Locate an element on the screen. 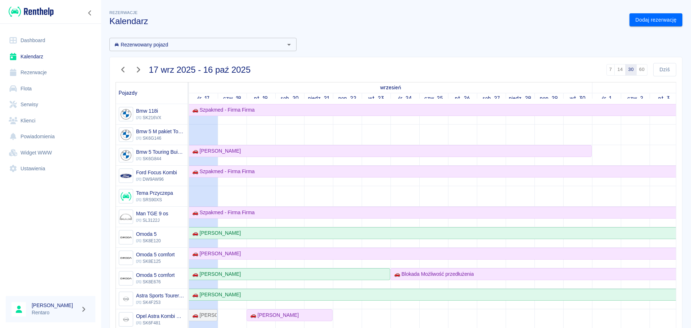 This screenshot has height=328, width=691. h3: 17 wrz 2025 - 16 paź 2025 is located at coordinates (200, 70).